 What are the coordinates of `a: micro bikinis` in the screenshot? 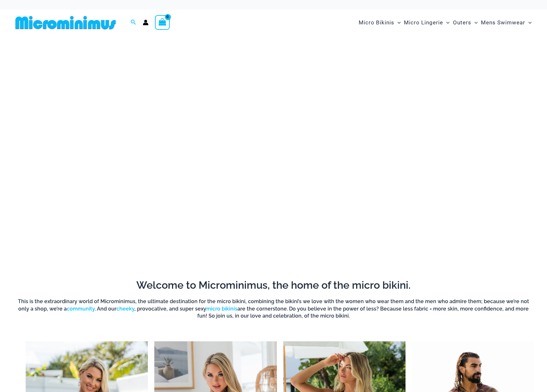 It's located at (222, 309).